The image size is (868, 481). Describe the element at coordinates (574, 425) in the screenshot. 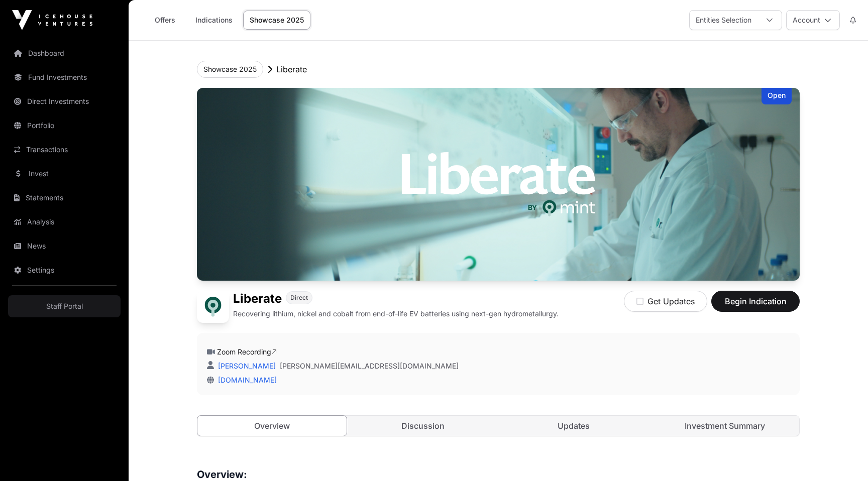

I see `a: Updates` at that location.